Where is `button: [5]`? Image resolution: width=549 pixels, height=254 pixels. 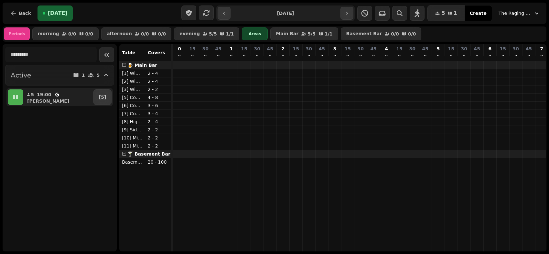 button: [5] is located at coordinates (102, 97).